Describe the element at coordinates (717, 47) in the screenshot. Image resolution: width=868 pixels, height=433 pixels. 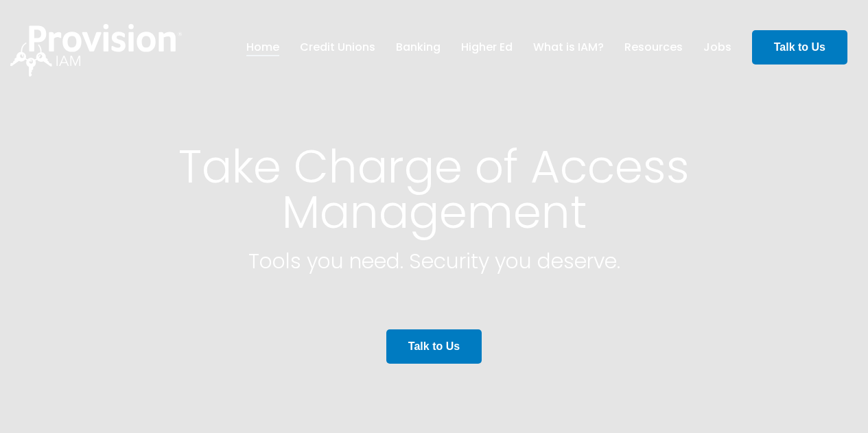
I see `a: Jobs` at that location.